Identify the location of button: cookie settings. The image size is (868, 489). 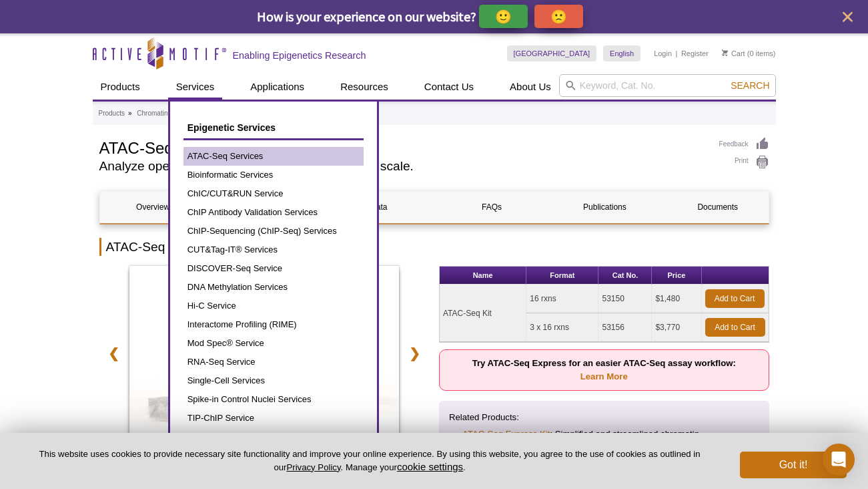
(429, 466).